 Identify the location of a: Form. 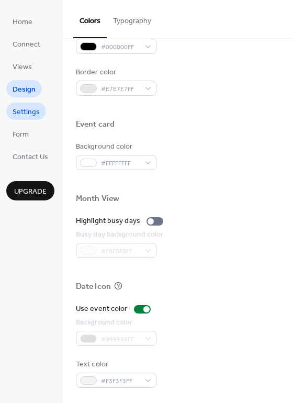
(20, 133).